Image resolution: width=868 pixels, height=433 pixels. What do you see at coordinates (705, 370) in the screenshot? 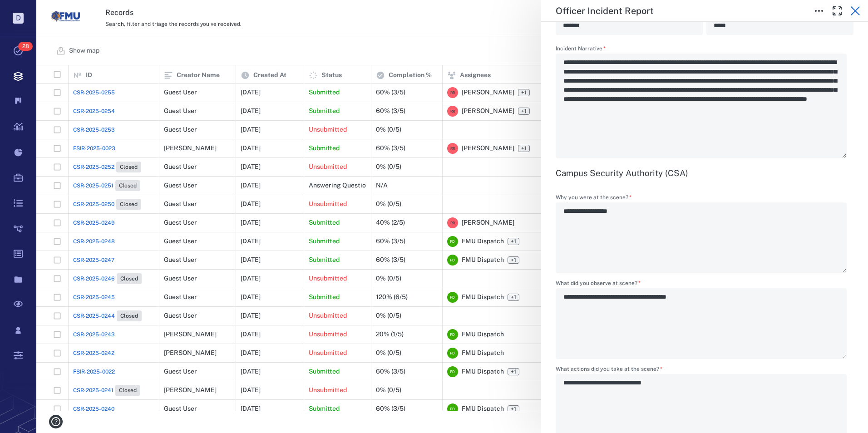
I see `label: What actions did you take at the scene?` at bounding box center [705, 370].